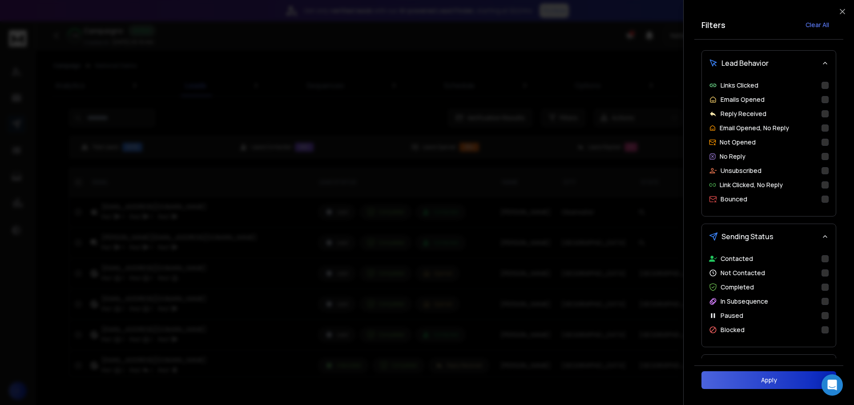  What do you see at coordinates (737, 142) in the screenshot?
I see `p: Not Opened` at bounding box center [737, 142].